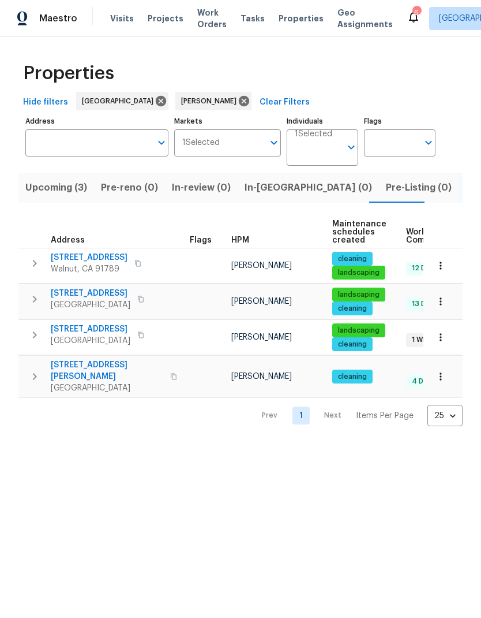 The height and width of the screenshot is (618, 481). What do you see at coordinates (419, 188) in the screenshot?
I see `span: Pre-Listing (0)` at bounding box center [419, 188].